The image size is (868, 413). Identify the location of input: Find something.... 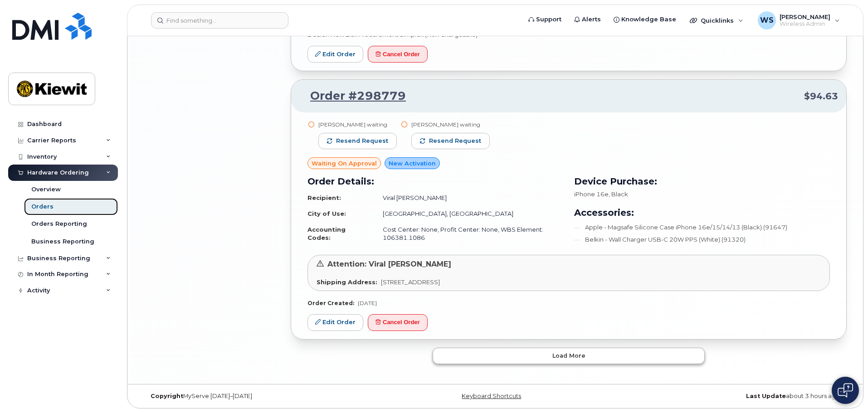
(220, 21).